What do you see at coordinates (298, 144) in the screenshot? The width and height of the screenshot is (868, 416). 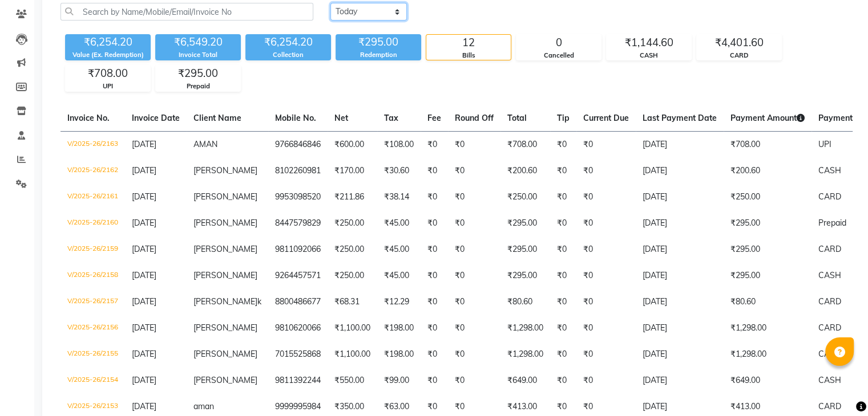 I see `td: 9766846846` at bounding box center [298, 144].